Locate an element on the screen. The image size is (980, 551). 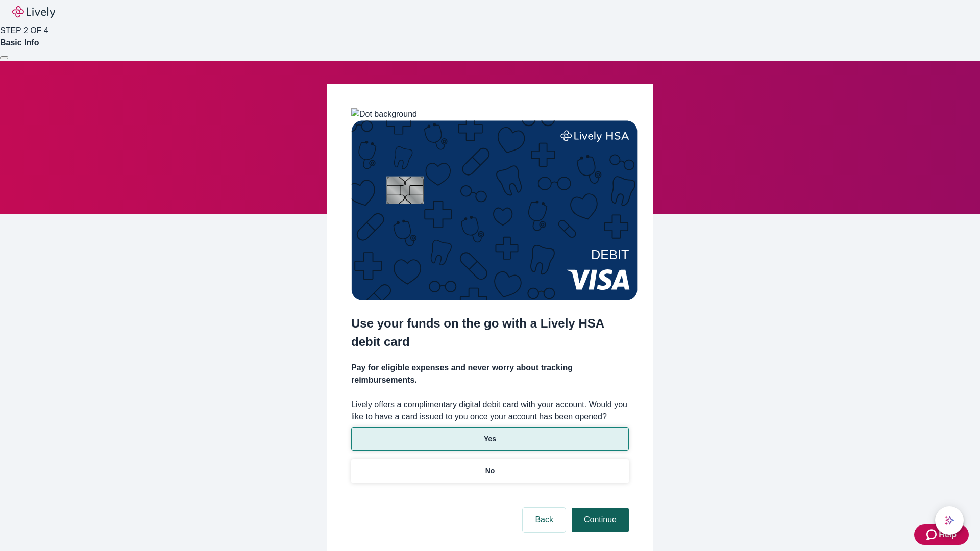
img: Dot background is located at coordinates (383, 114).